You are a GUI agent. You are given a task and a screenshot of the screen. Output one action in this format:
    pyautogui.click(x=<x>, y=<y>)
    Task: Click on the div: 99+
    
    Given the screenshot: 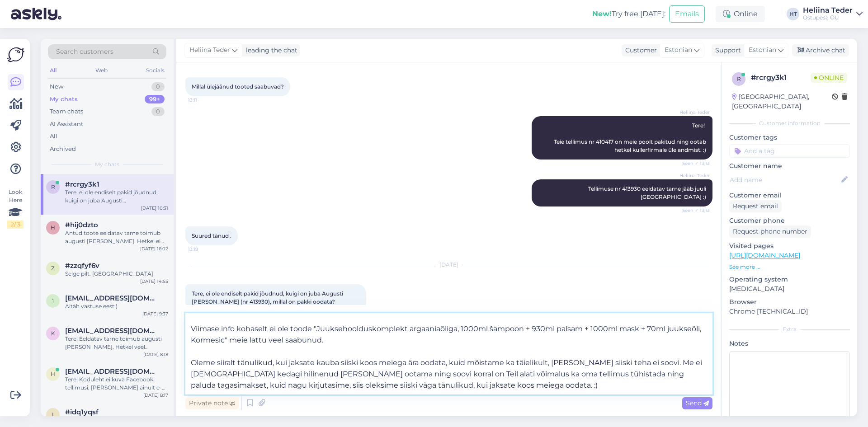 What is the action you would take?
    pyautogui.click(x=155, y=99)
    